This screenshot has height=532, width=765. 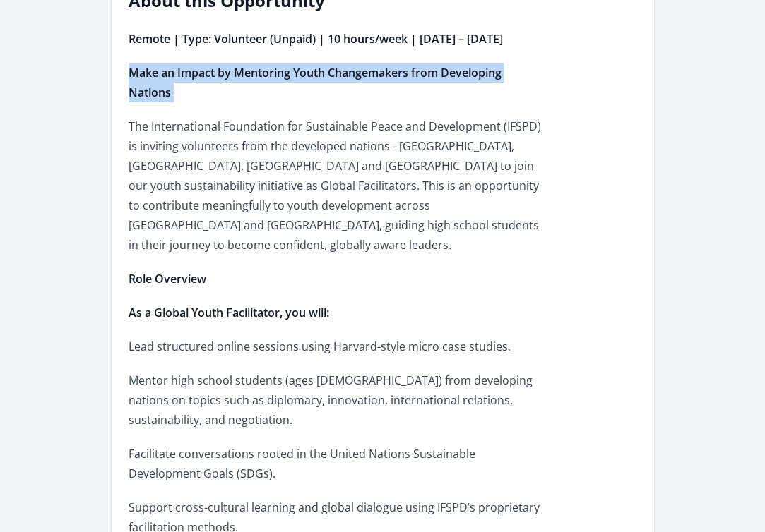 I want to click on strong: Make an Impact by Mentoring Youth Changemakers from Developing Nations, so click(x=315, y=83).